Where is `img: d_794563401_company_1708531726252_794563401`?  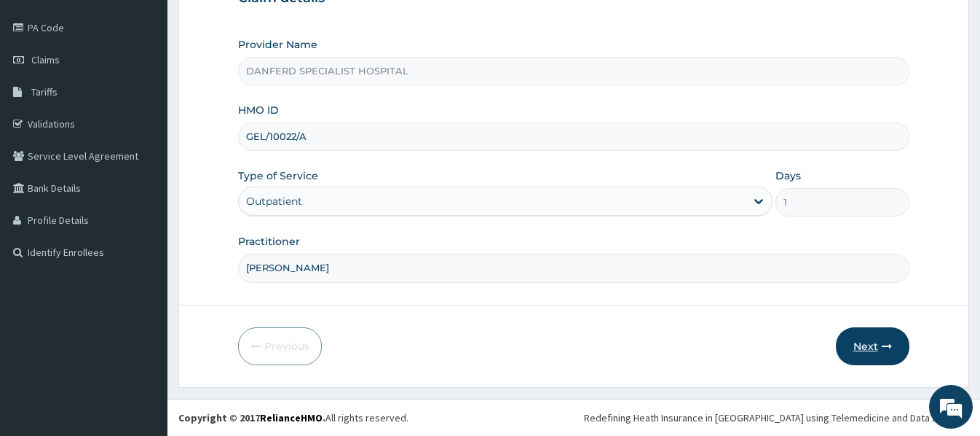
img: d_794563401_company_1708531726252_794563401 is located at coordinates (43, 91).